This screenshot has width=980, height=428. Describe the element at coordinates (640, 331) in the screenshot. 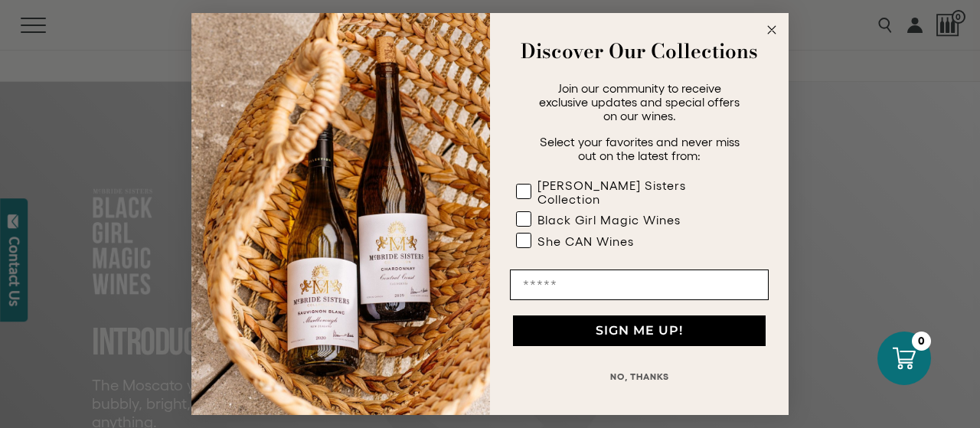

I see `button: SIGN ME UP!` at that location.